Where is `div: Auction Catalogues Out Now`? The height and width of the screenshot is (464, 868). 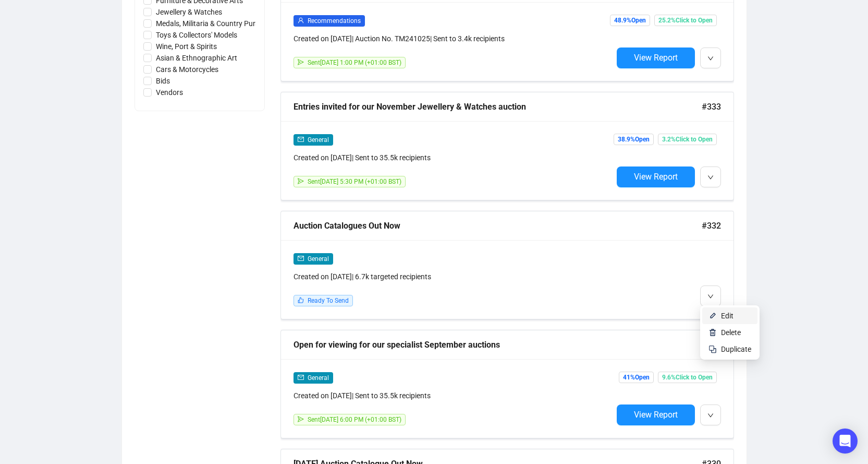 div: Auction Catalogues Out Now is located at coordinates (498, 225).